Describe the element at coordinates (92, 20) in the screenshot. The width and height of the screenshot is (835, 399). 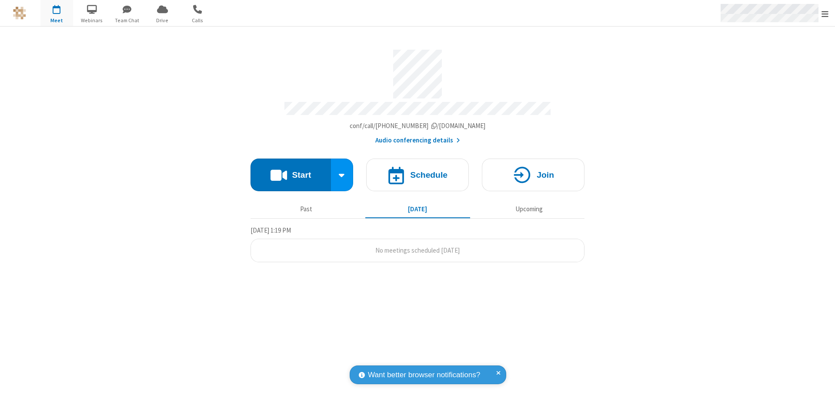
I see `span: Webinars` at that location.